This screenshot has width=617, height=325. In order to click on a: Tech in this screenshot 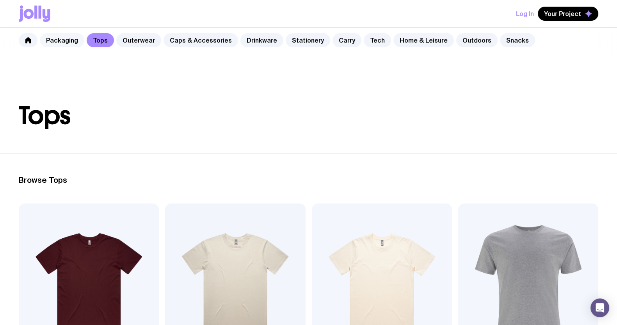, I will do `click(378, 40)`.